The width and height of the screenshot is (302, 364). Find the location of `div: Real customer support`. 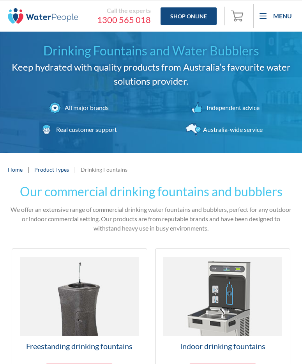

div: Real customer support is located at coordinates (85, 130).